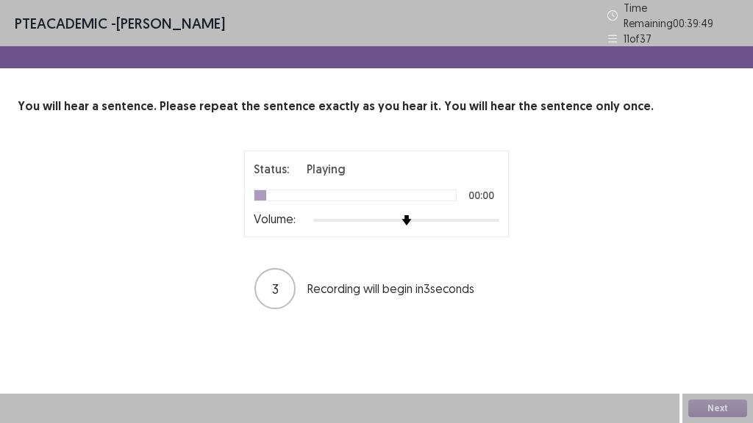  What do you see at coordinates (326, 169) in the screenshot?
I see `p: Playing` at bounding box center [326, 169].